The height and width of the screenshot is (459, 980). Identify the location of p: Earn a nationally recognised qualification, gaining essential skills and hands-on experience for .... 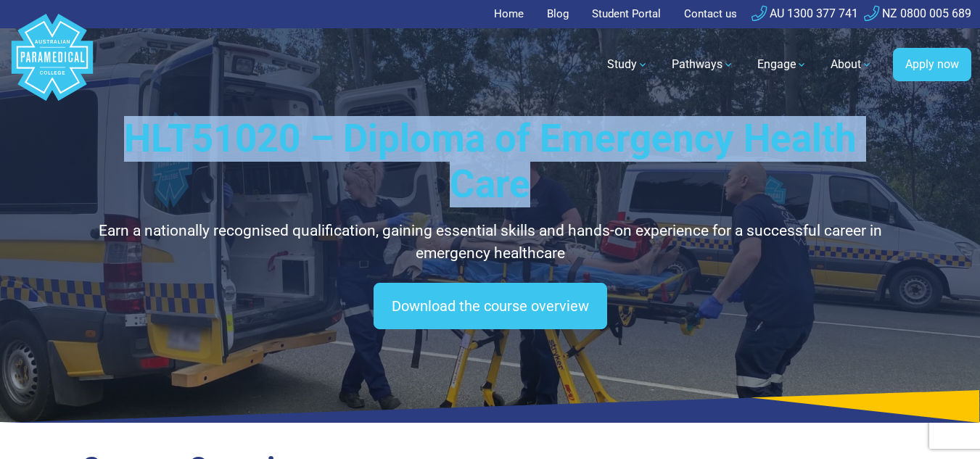
(491, 242).